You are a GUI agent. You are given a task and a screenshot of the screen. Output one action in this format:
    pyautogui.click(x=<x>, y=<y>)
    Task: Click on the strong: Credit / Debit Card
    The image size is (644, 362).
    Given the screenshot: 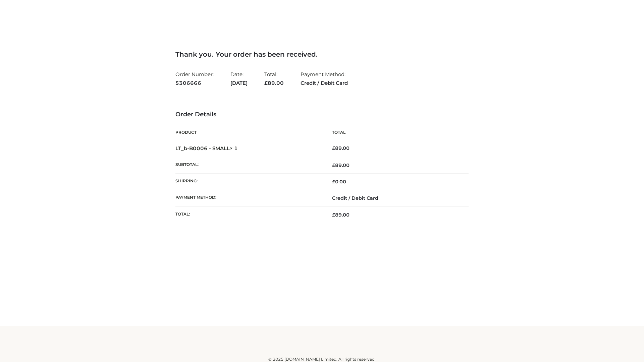 What is the action you would take?
    pyautogui.click(x=324, y=83)
    